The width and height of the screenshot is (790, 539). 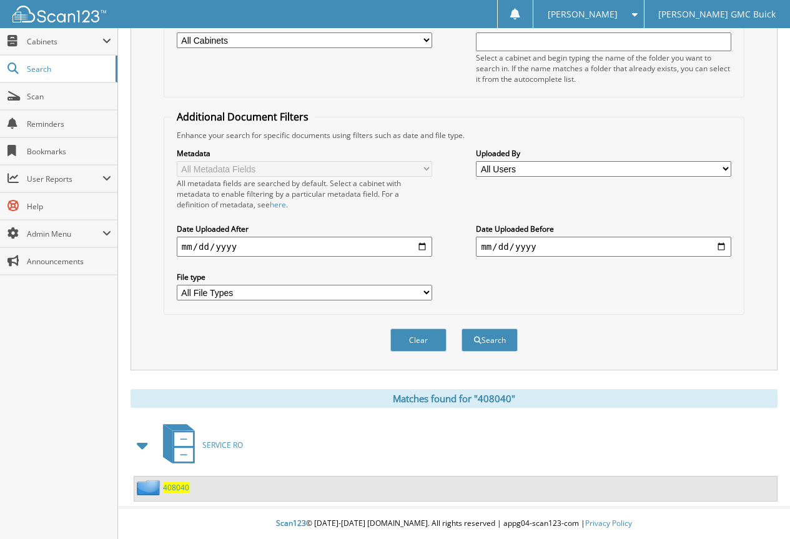 I want to click on button: Search, so click(x=490, y=340).